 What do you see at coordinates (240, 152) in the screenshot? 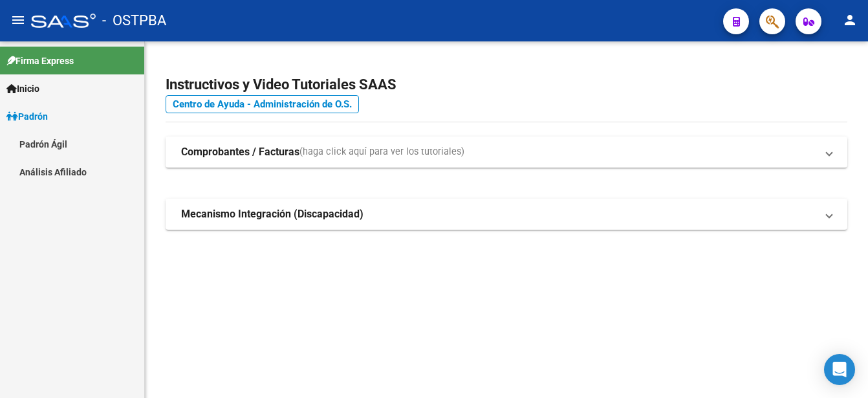
I see `strong: Comprobantes / Facturas` at bounding box center [240, 152].